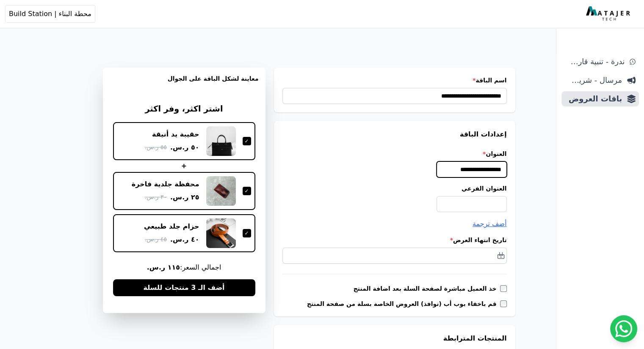 This screenshot has width=644, height=349. I want to click on b: ١١٥ ر.س., so click(164, 267).